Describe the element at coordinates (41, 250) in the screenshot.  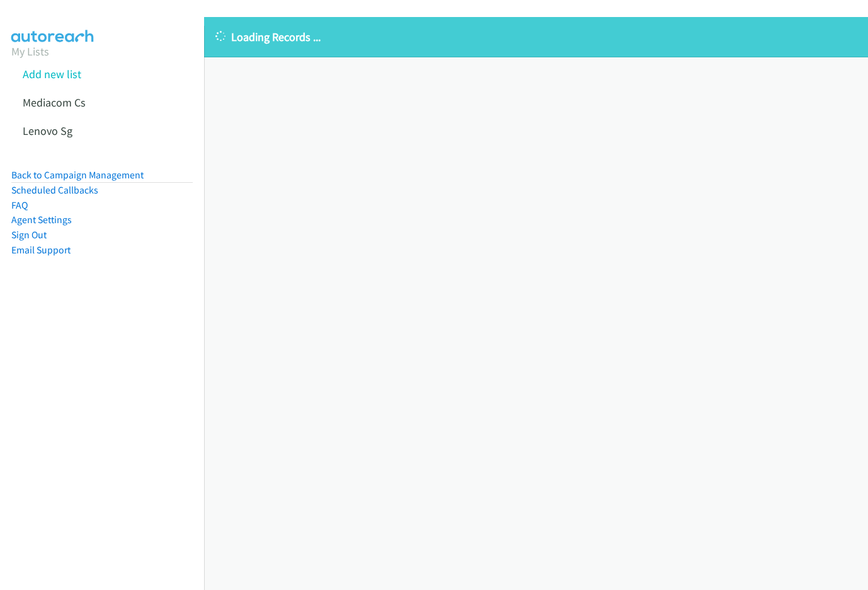
I see `a: Email Support` at that location.